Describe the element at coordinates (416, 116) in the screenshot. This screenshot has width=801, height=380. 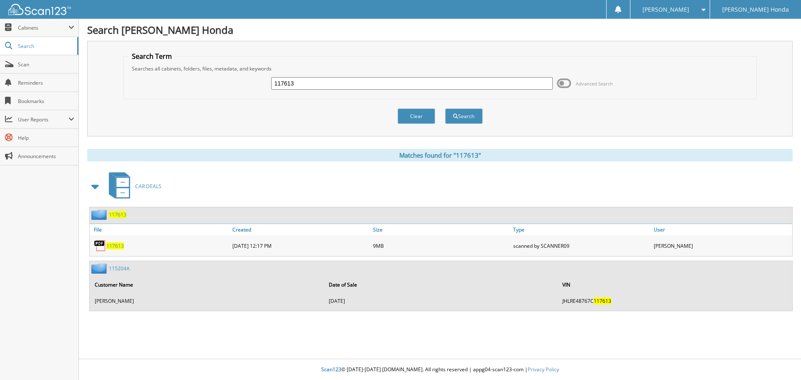
I see `button: Clear` at that location.